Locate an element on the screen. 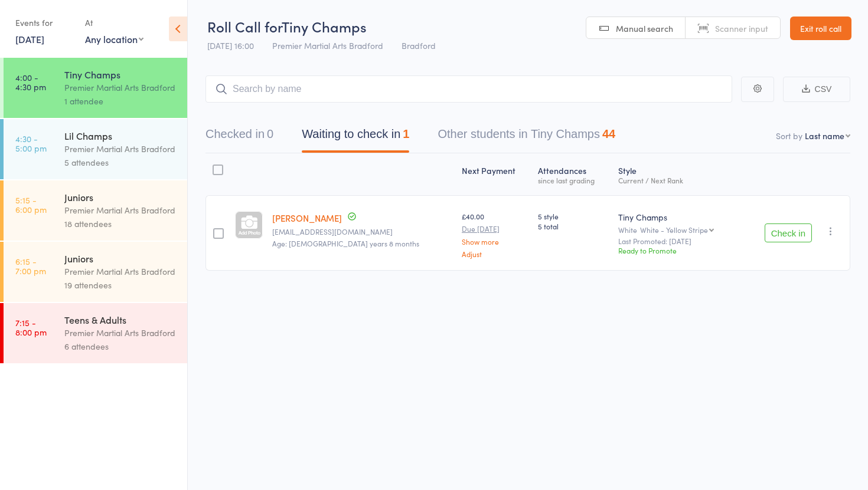 Image resolution: width=868 pixels, height=490 pixels. time: 6:15 - 7:00 pm is located at coordinates (31, 266).